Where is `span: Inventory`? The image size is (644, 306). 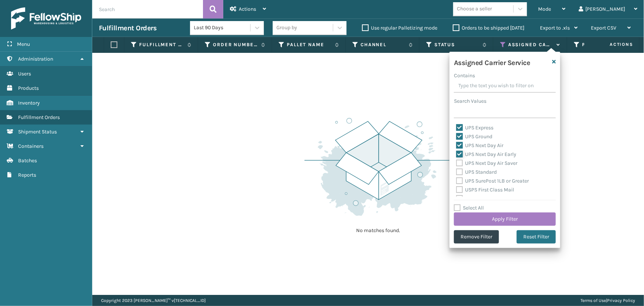 span: Inventory is located at coordinates (29, 103).